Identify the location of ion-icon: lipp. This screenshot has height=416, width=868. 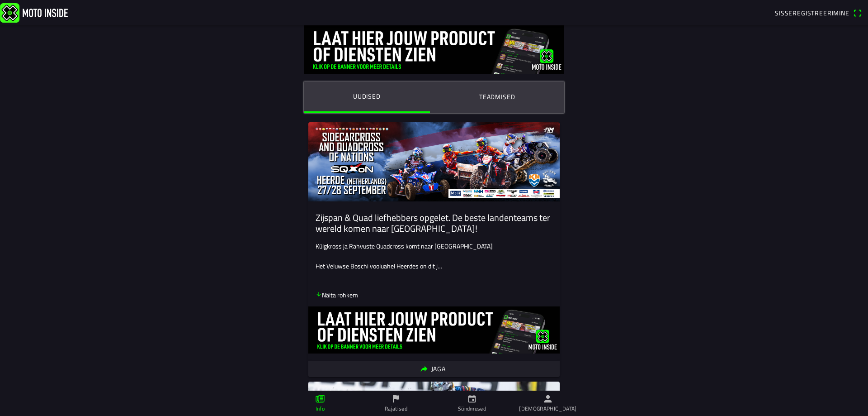
(396, 399).